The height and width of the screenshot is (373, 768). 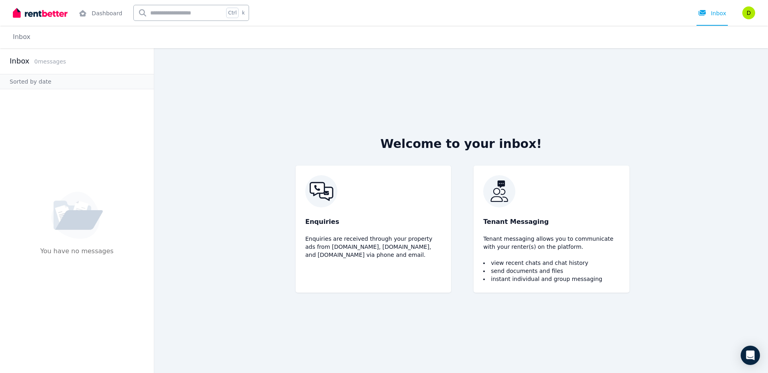 I want to click on li: send documents and files, so click(x=551, y=271).